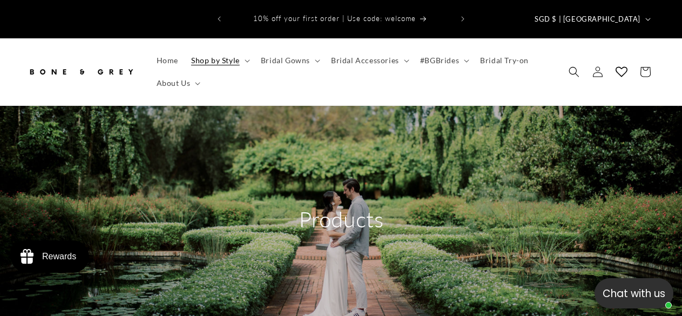  I want to click on button: Next announcement, so click(463, 19).